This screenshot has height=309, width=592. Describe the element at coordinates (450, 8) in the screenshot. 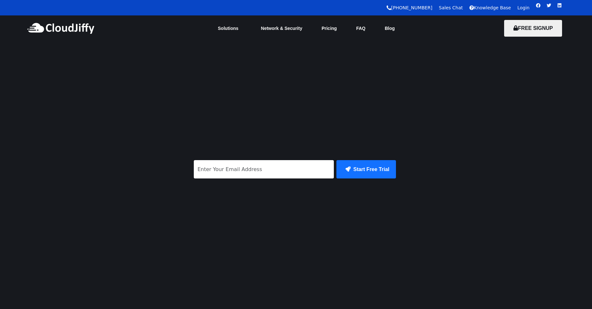

I see `a: Sales Chat` at that location.